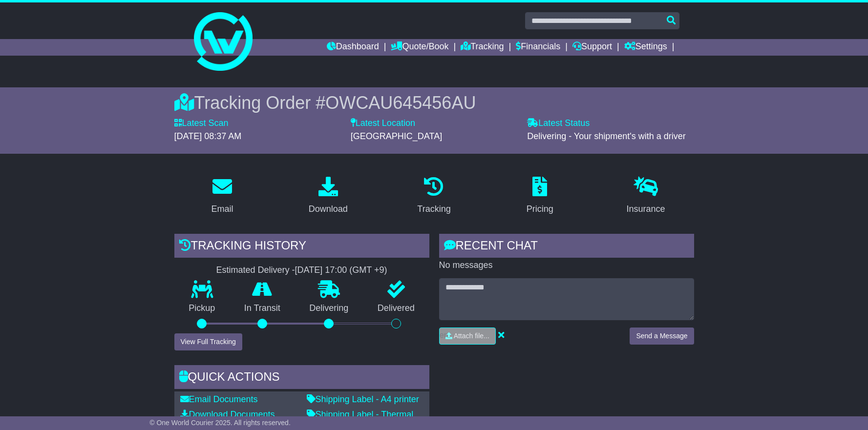 Image resolution: width=868 pixels, height=430 pixels. What do you see at coordinates (606, 136) in the screenshot?
I see `span: Delivering - Your shipment's with a driver` at bounding box center [606, 136].